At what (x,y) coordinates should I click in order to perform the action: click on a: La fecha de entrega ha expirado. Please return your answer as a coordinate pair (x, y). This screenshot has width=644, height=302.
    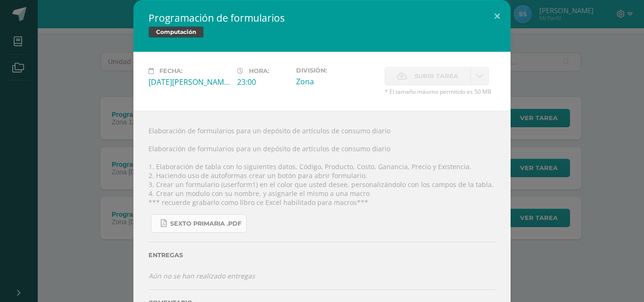
    Looking at the image, I should click on (479, 76).